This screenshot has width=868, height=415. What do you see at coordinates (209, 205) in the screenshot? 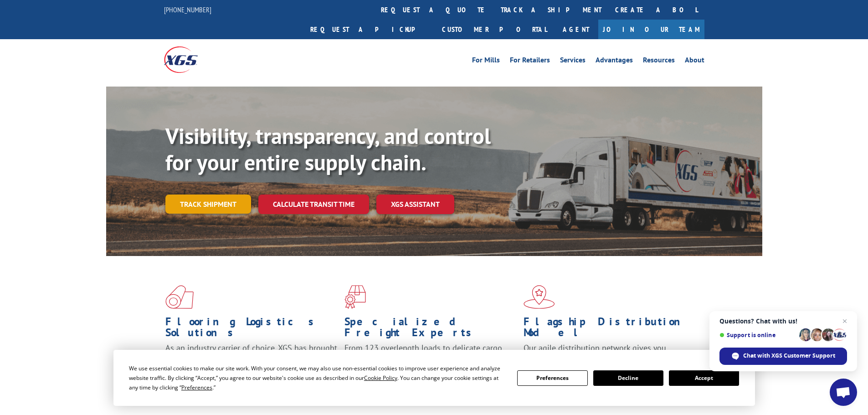
I see `a: Track shipment` at bounding box center [209, 205].